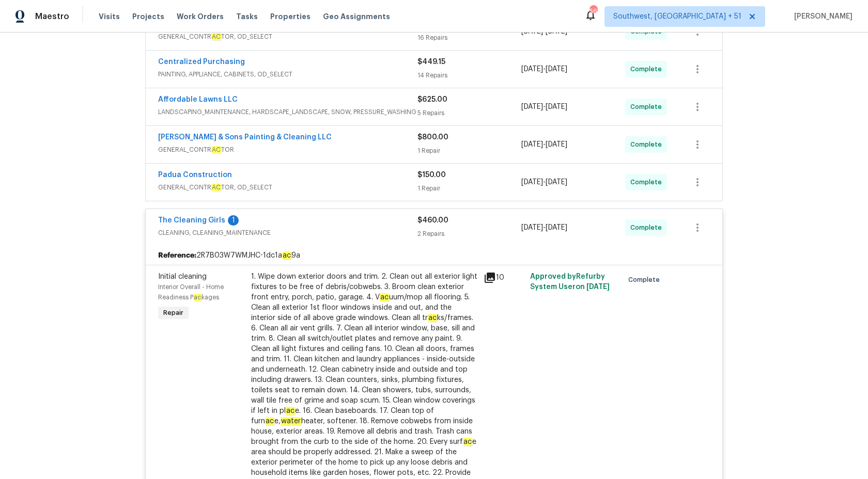  What do you see at coordinates (248, 255) in the screenshot?
I see `span: 2R7B03W7WMJHC-1dc1a 9a` at bounding box center [248, 255].